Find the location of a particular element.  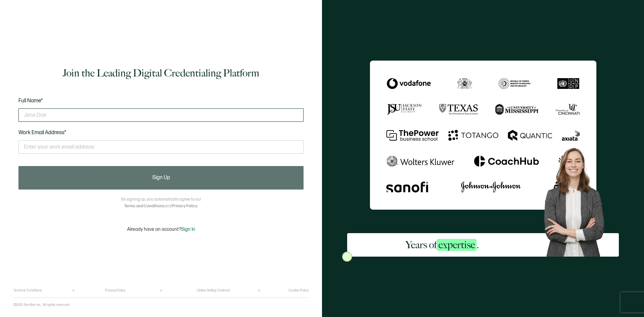

a: Online Selling Contract is located at coordinates (213, 290).